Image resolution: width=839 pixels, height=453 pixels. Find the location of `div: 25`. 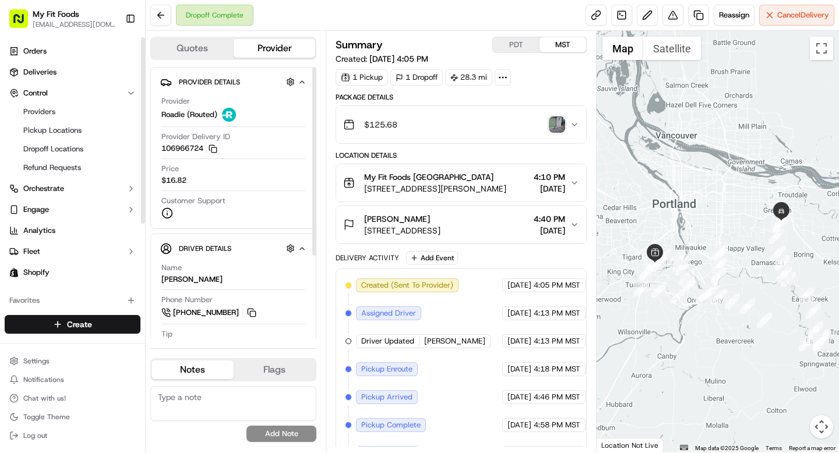

div: 25 is located at coordinates (711, 291).